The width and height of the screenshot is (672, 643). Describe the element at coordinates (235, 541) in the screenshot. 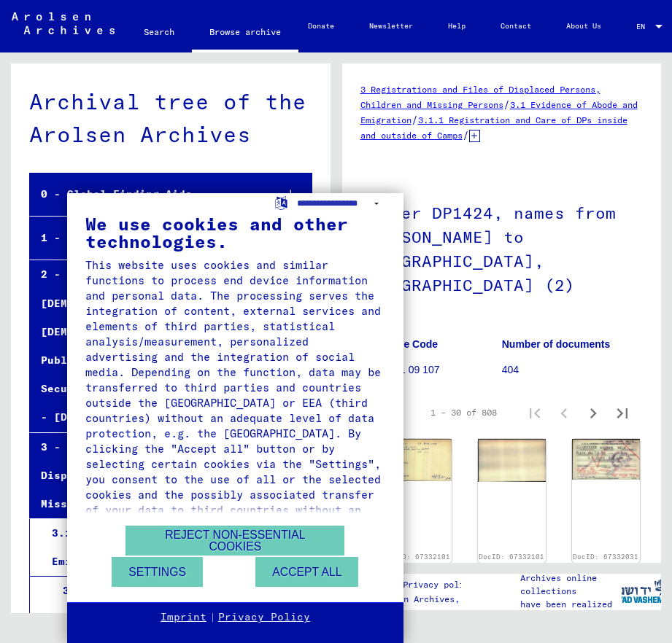

I see `button: Reject non-essential cookies` at that location.